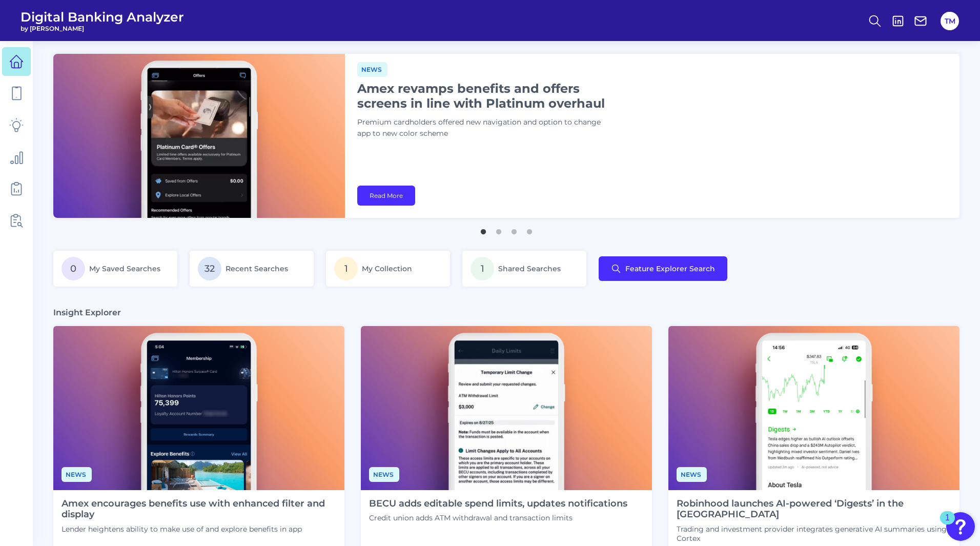 This screenshot has height=546, width=980. Describe the element at coordinates (529, 230) in the screenshot. I see `button: 4` at that location.